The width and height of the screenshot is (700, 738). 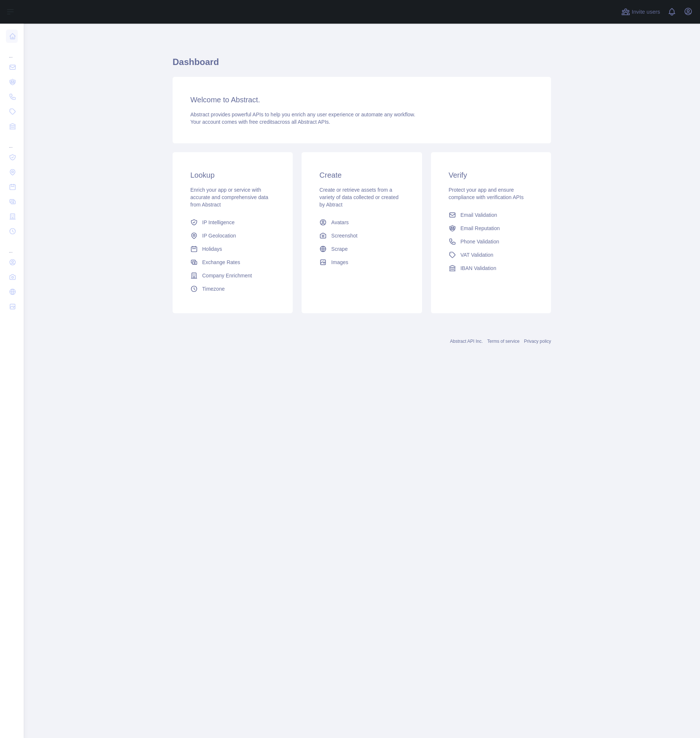 What do you see at coordinates (361, 222) in the screenshot?
I see `a: Avatars` at bounding box center [361, 222].